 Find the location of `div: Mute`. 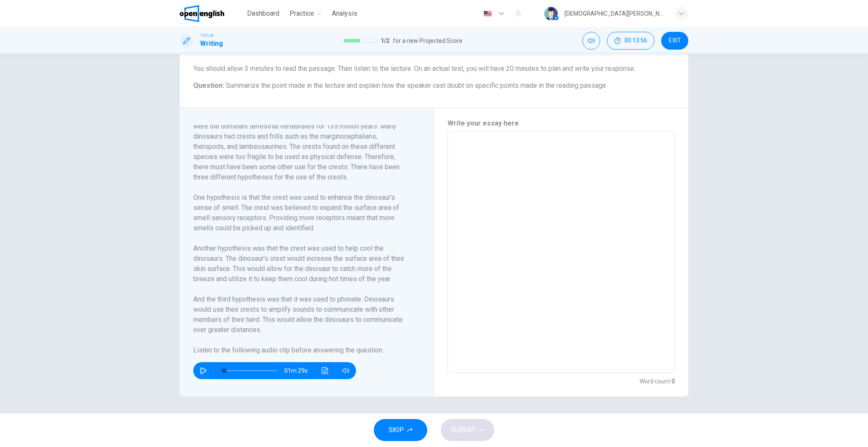

div: Mute is located at coordinates (591, 41).